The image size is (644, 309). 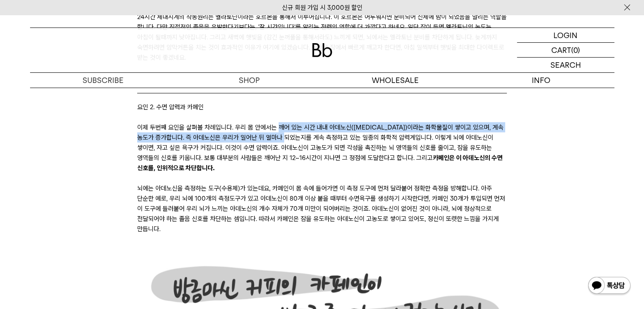 I want to click on img: 카카오톡 채널 1:1 채팅 버튼, so click(x=609, y=285).